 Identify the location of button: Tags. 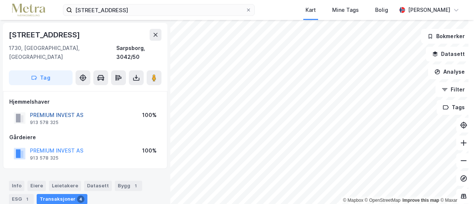
(453, 107).